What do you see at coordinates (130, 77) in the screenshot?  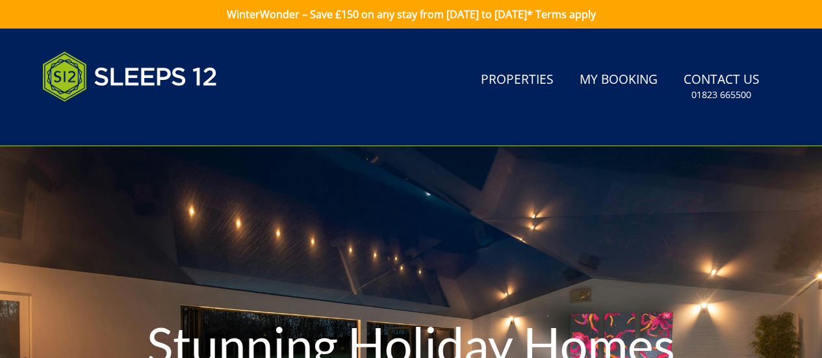 I see `img: Sleeps 12` at bounding box center [130, 77].